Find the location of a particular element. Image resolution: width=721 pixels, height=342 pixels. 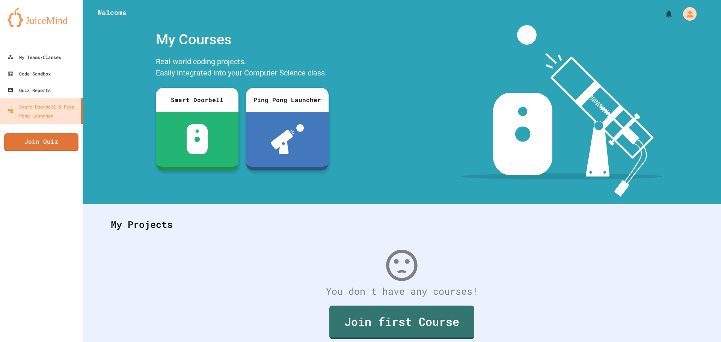

div: My Courses is located at coordinates (242, 39).